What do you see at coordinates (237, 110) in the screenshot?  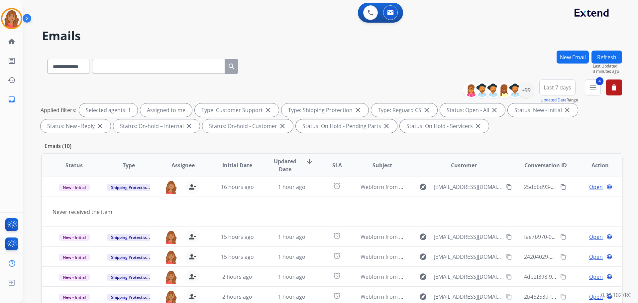 I see `div: Type: Customer Support` at bounding box center [237, 110].